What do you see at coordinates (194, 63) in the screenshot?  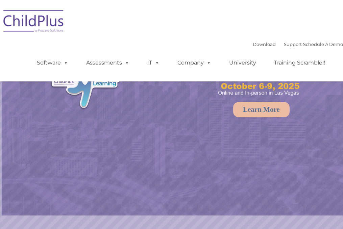 I see `a: Company` at bounding box center [194, 63].